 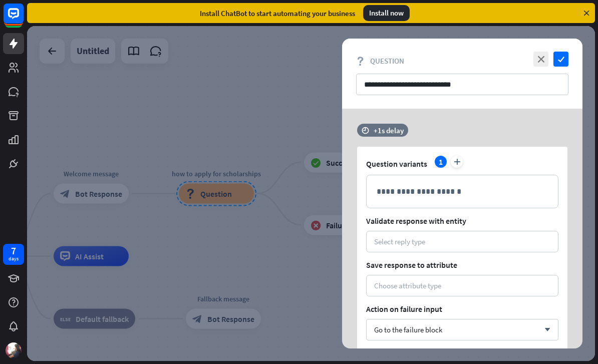 What do you see at coordinates (399, 241) in the screenshot?
I see `div: Select reply type` at bounding box center [399, 241].